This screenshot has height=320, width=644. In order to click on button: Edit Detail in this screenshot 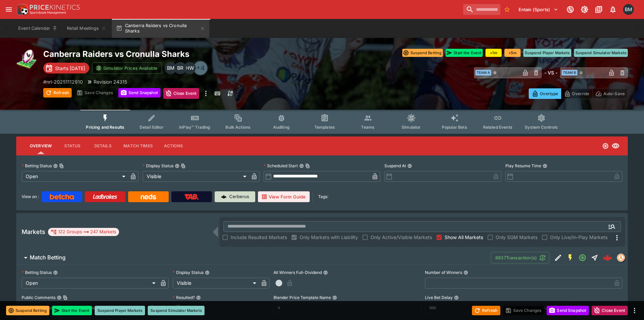, I will do `click(559, 258)`.